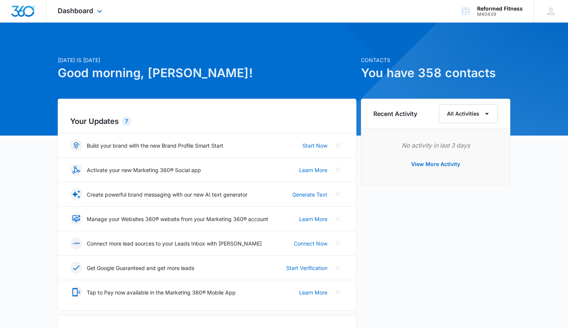  I want to click on span: Dashboard, so click(75, 11).